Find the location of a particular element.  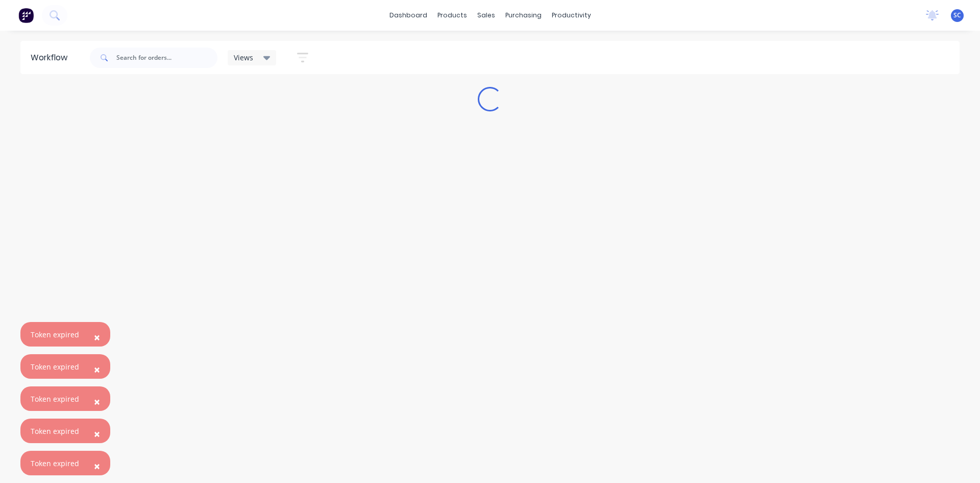

img: Factory is located at coordinates (26, 15).